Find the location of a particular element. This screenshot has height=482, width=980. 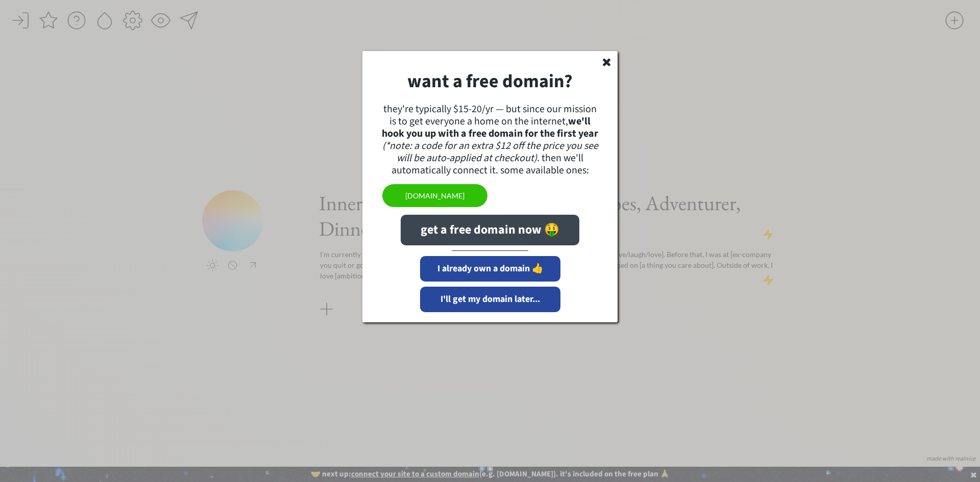

div: they're typically $15-20/yr — but since our mission is to get everyone a home on the internet, . ... is located at coordinates (490, 140).